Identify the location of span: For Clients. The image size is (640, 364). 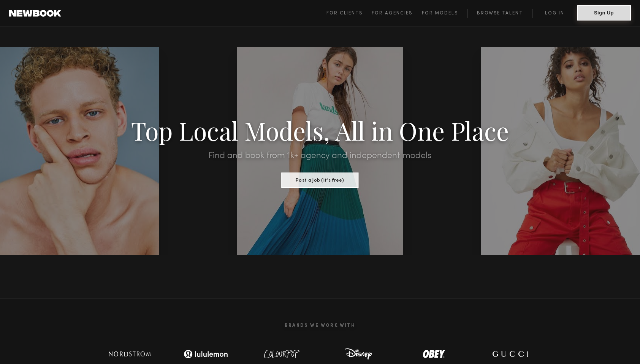
(345, 14).